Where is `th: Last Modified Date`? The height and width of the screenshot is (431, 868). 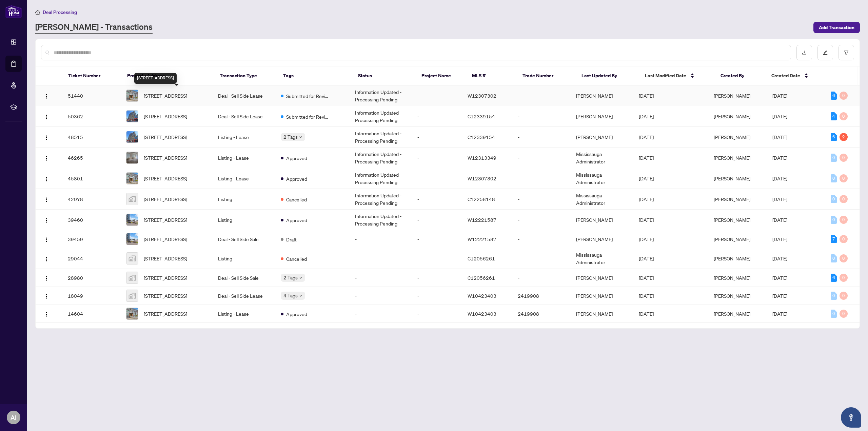
th: Last Modified Date is located at coordinates (678, 76).